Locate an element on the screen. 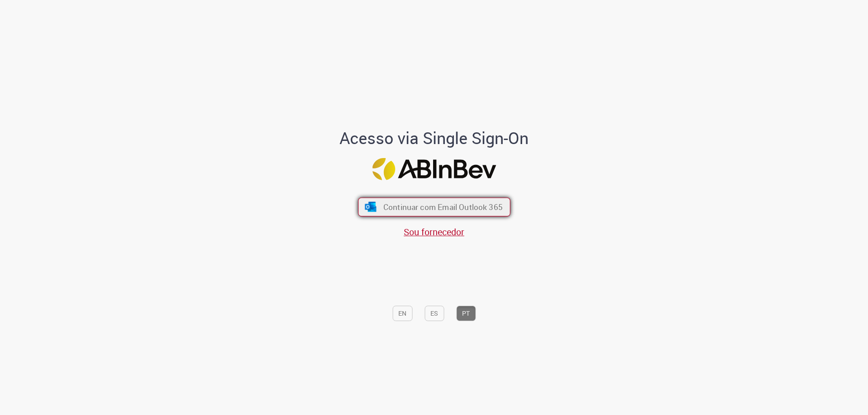 Image resolution: width=868 pixels, height=415 pixels. img: ícone Azure/Microsoft 360 is located at coordinates (370, 207).